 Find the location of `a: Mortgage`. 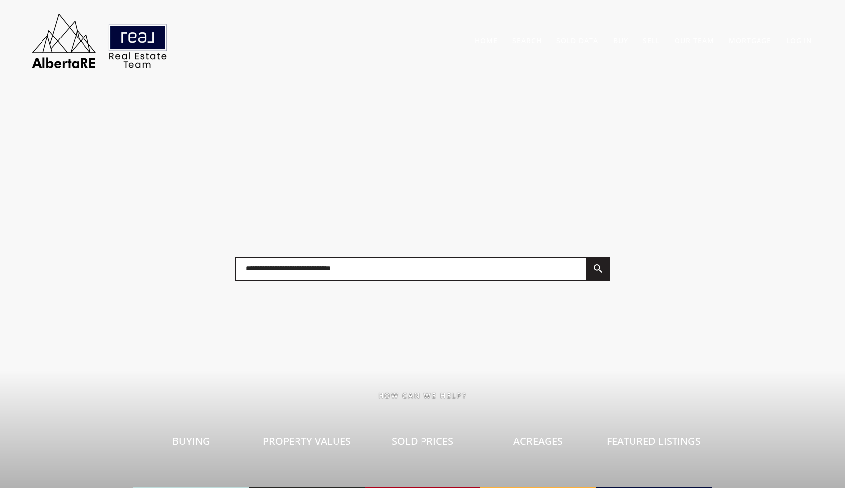

a: Mortgage is located at coordinates (750, 41).